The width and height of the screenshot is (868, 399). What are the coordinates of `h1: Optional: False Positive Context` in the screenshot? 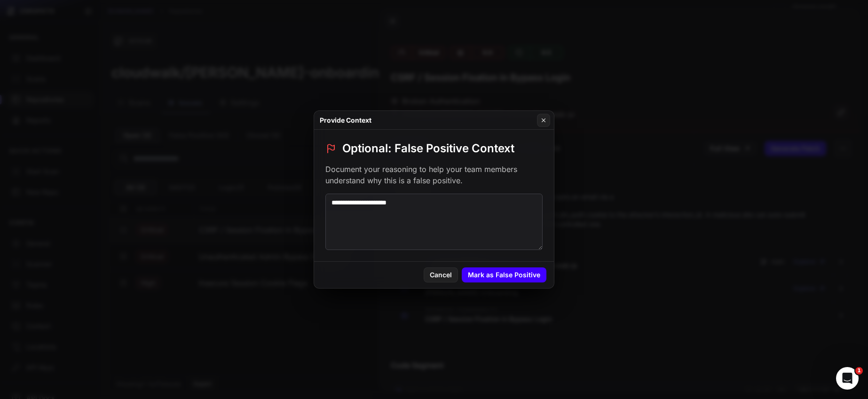 It's located at (428, 149).